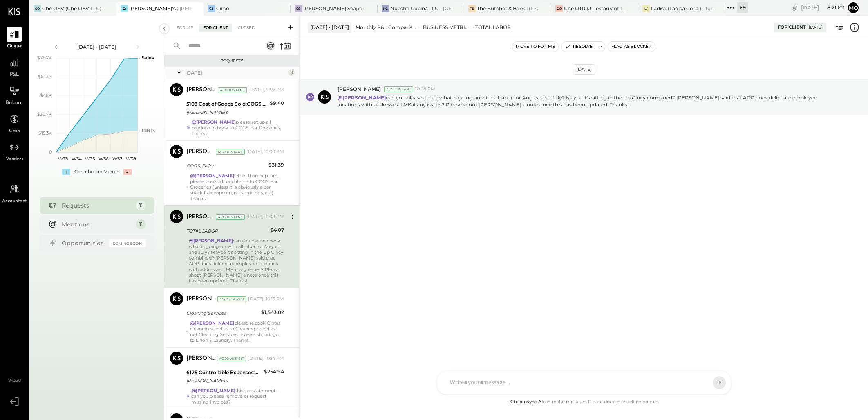 This screenshot has width=868, height=420. I want to click on div: Mentions, so click(97, 224).